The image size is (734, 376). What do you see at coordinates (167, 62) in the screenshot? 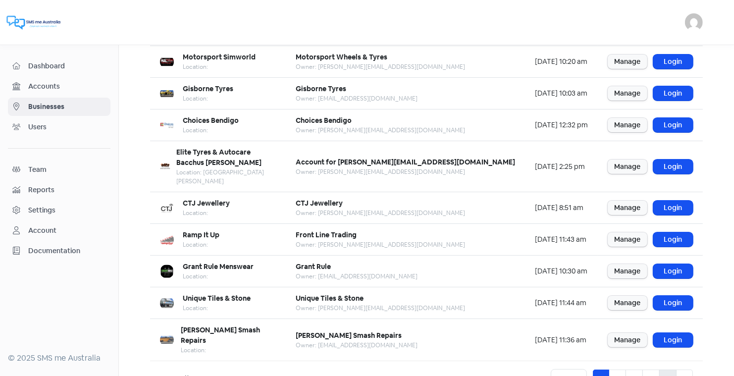
I see `img: f04f9500-df2d-4bc6-9216-70fe99c8ada6-250x250.png` at bounding box center [167, 62].